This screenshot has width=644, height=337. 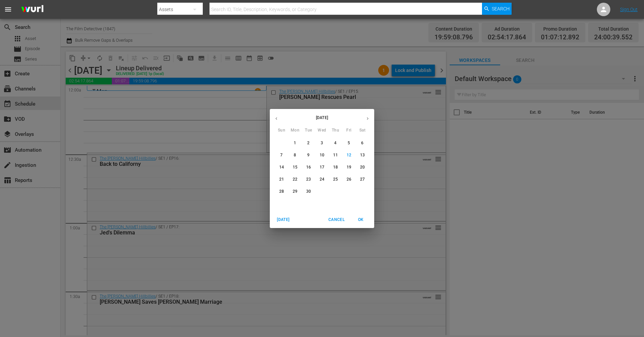 I want to click on button: 9, so click(x=309, y=155).